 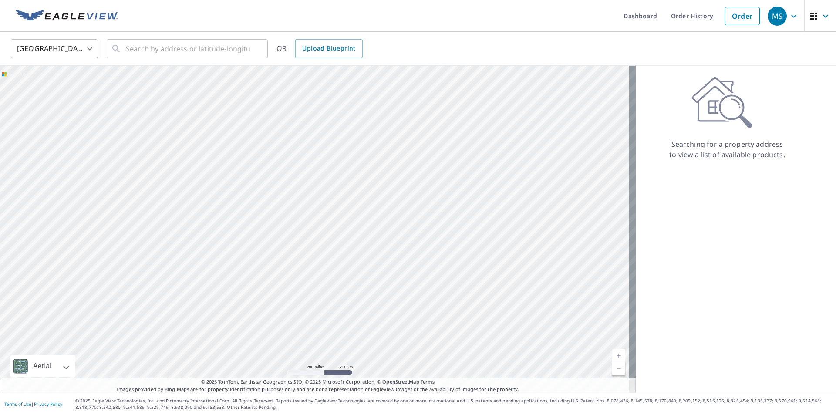 I want to click on a: Terms, so click(x=428, y=381).